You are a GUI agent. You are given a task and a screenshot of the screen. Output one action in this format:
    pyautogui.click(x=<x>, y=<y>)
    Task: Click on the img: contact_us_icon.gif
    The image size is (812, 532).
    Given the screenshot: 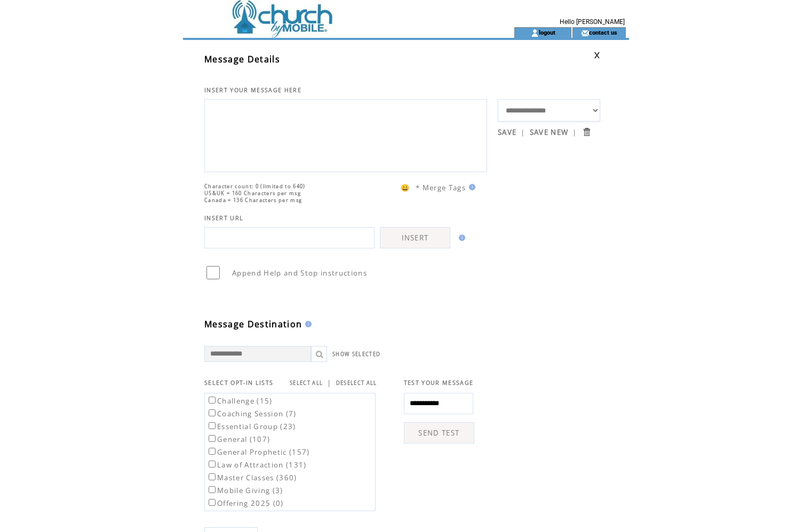 What is the action you would take?
    pyautogui.click(x=584, y=33)
    